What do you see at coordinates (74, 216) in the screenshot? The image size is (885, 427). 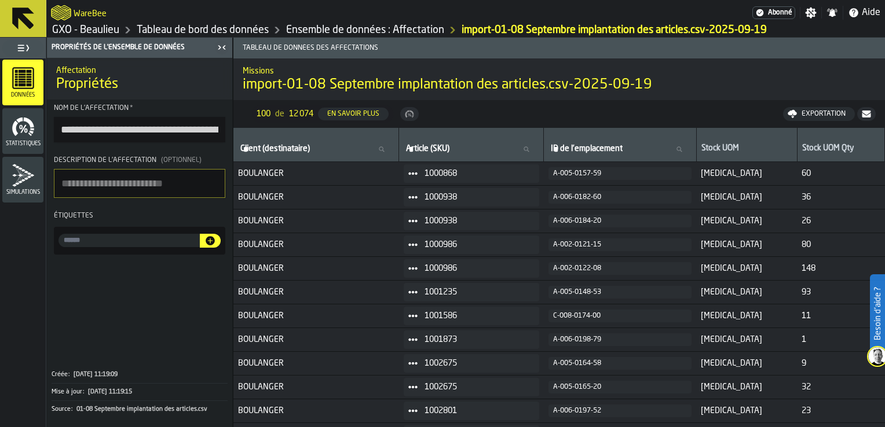 I see `span: Étiquettes` at bounding box center [74, 216].